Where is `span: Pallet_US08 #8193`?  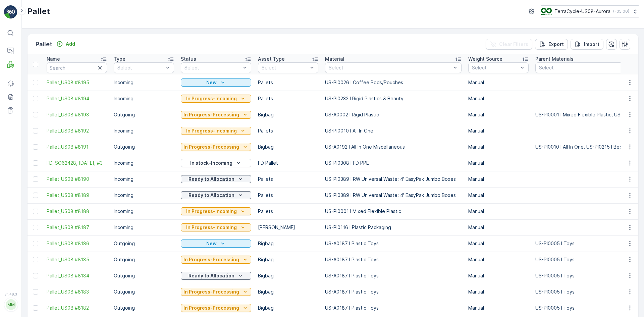 span: Pallet_US08 #8193 is located at coordinates (77, 114).